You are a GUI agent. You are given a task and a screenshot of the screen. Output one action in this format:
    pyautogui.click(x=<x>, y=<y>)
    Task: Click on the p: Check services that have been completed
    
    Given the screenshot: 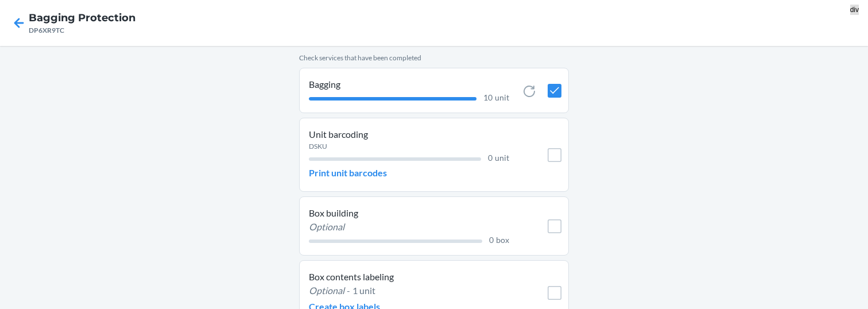 What is the action you would take?
    pyautogui.click(x=434, y=58)
    